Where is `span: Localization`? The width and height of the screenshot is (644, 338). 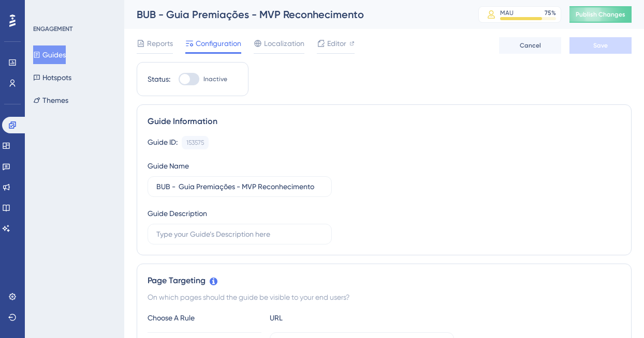
span: Localization is located at coordinates (284, 44).